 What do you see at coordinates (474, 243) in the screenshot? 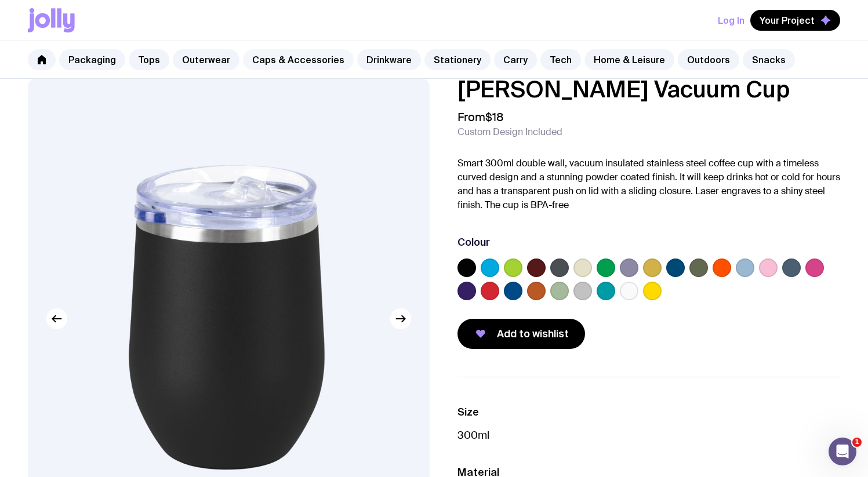
I see `h3: Colour` at bounding box center [474, 243].